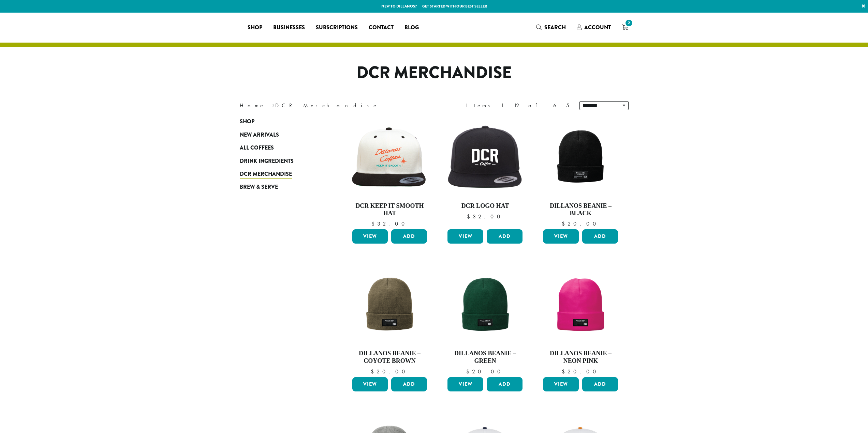 Image resolution: width=868 pixels, height=433 pixels. Describe the element at coordinates (580, 172) in the screenshot. I see `a: Dillanos Beanie – Black $20.00` at that location.